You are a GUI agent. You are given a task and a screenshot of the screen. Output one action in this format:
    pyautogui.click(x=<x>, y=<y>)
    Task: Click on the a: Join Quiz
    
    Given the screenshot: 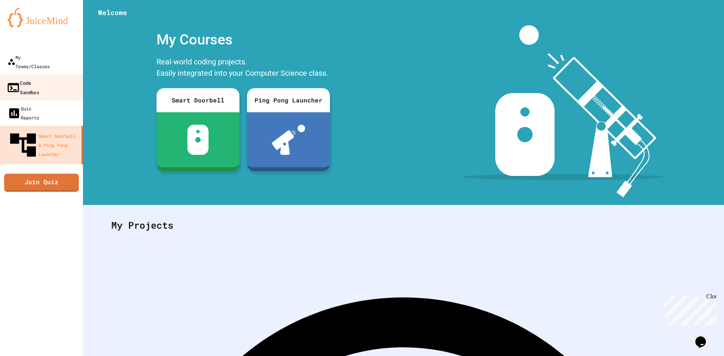 What is the action you would take?
    pyautogui.click(x=41, y=183)
    